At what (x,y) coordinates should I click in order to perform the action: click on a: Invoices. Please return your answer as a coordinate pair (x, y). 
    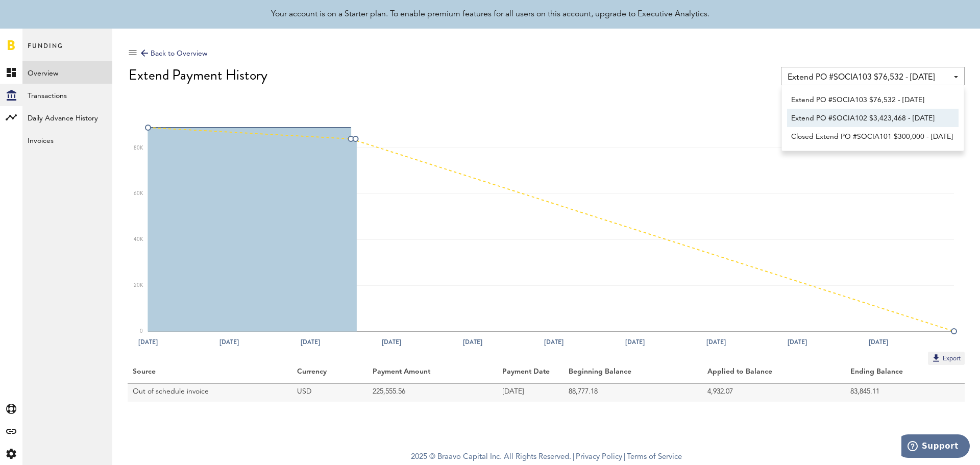
    Looking at the image, I should click on (67, 140).